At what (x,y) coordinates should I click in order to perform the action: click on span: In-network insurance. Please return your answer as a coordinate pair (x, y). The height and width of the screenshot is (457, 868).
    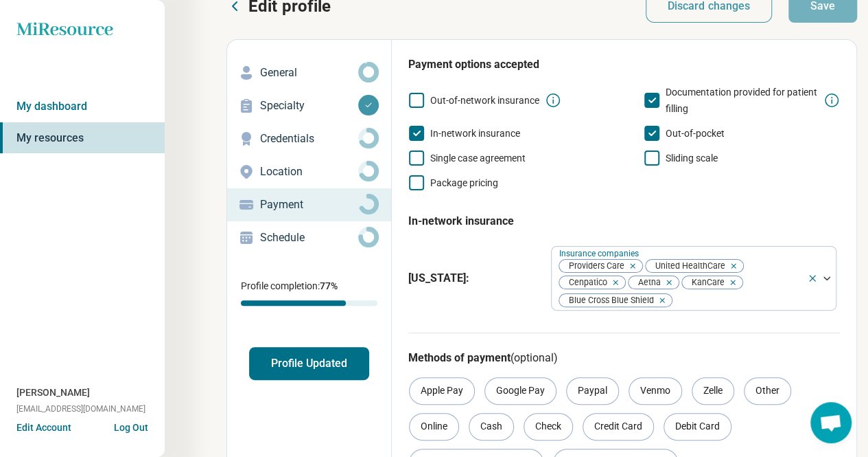
    Looking at the image, I should click on (475, 133).